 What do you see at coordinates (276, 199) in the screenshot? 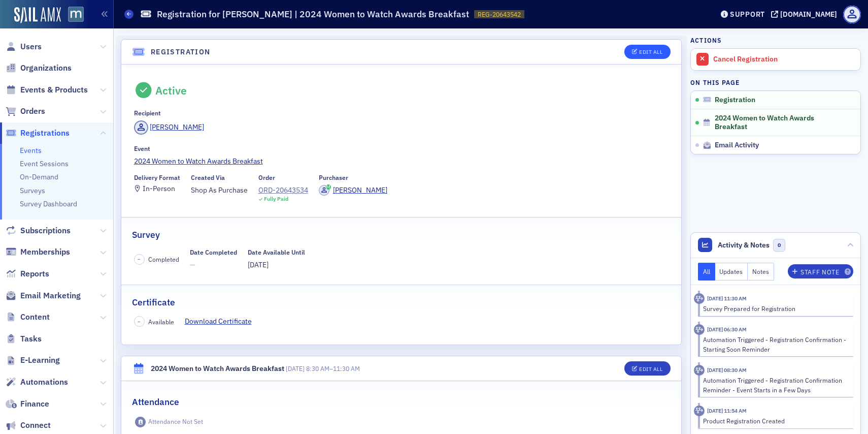
I see `div: Fully Paid` at bounding box center [276, 199].